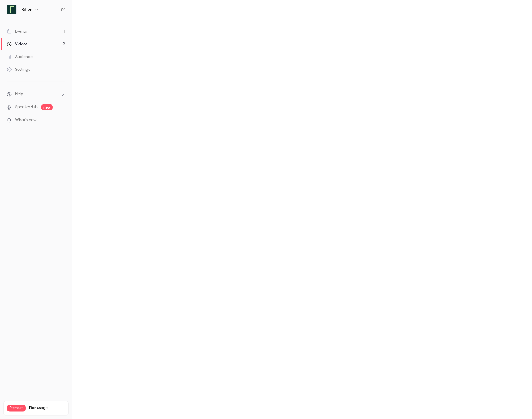 This screenshot has width=532, height=419. What do you see at coordinates (17, 31) in the screenshot?
I see `div: Events` at bounding box center [17, 31].